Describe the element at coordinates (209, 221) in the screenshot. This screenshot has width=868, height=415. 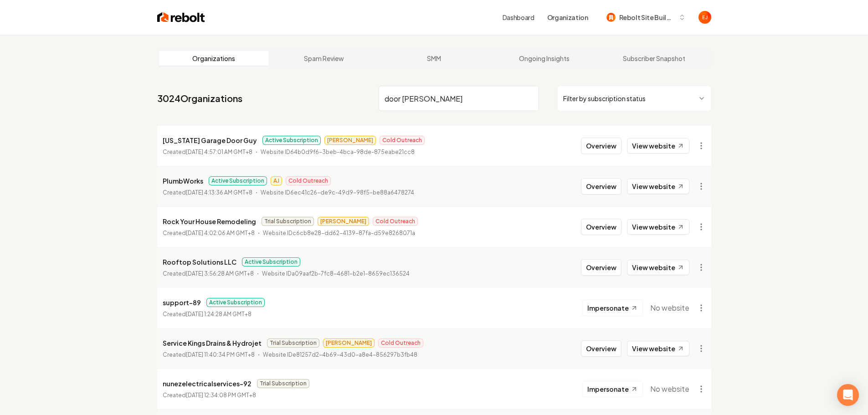
I see `p: Rock Your House Remodeling` at that location.